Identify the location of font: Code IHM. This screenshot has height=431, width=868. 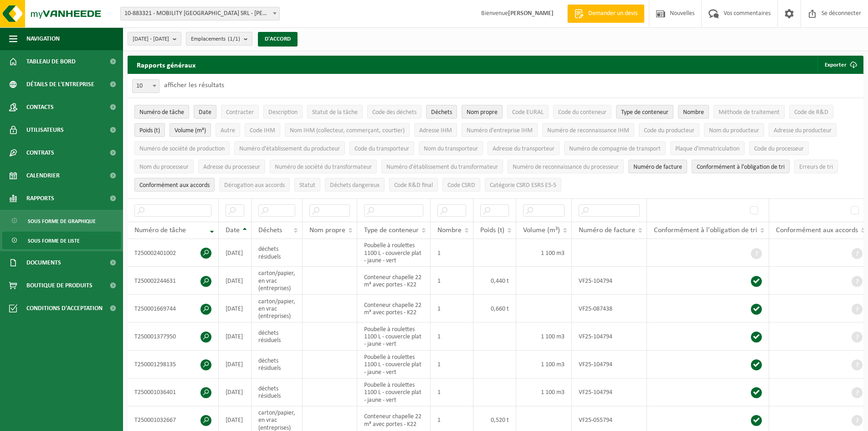
(263, 130).